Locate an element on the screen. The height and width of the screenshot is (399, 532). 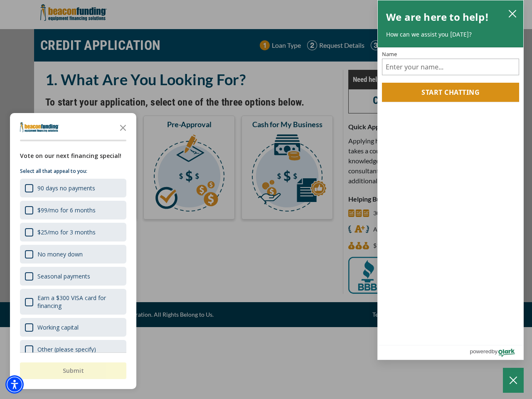
a: Powered by Olark is located at coordinates (496, 353).